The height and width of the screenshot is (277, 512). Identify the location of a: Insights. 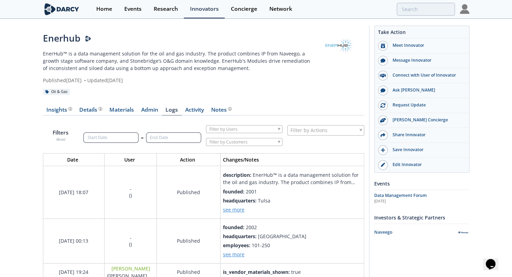
(59, 111).